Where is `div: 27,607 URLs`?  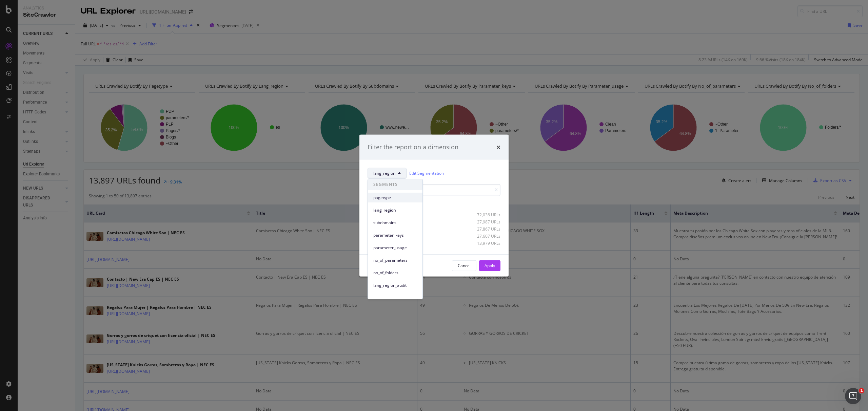
div: 27,607 URLs is located at coordinates (484, 236).